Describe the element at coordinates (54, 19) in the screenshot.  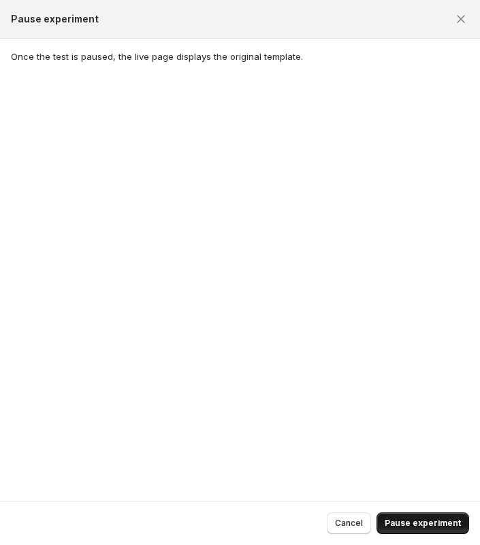
I see `h2: Pause experiment` at that location.